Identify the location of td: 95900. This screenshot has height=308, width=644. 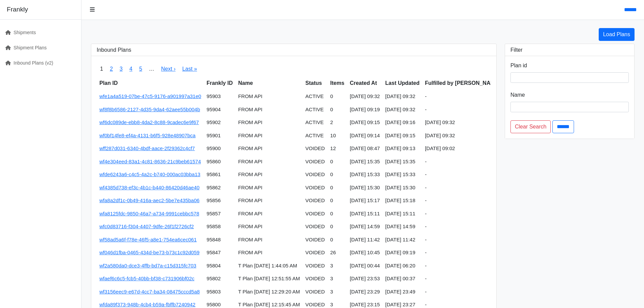
(220, 148).